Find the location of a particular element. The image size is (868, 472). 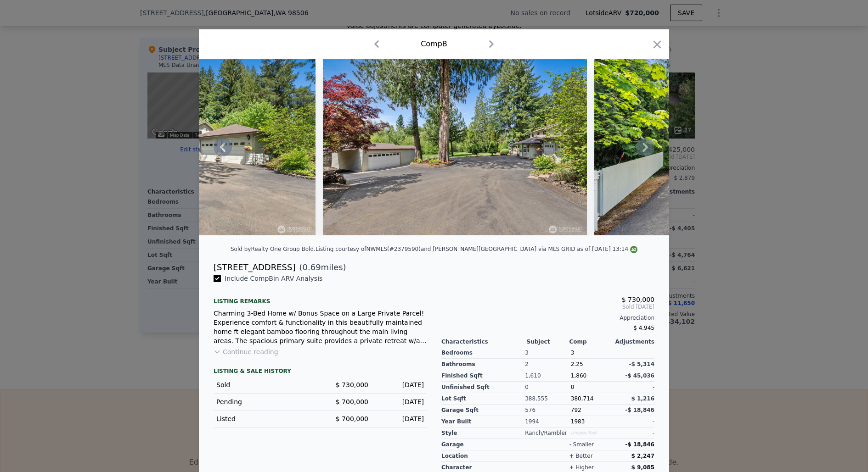

div: 1983 is located at coordinates (591, 422).